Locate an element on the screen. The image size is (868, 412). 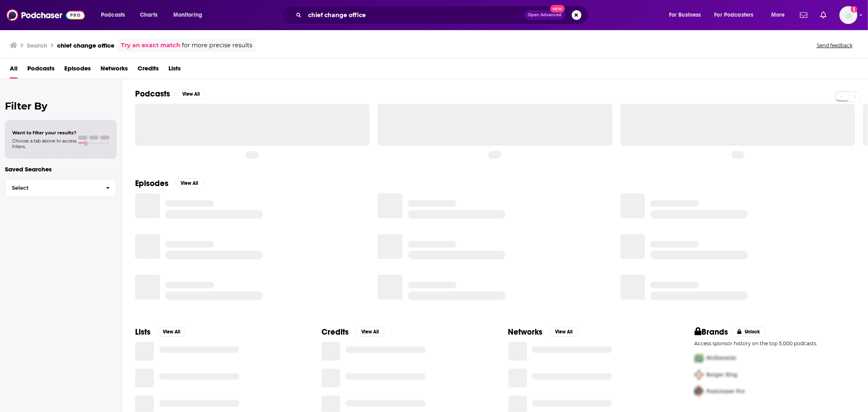
span: Lists is located at coordinates (175, 70).